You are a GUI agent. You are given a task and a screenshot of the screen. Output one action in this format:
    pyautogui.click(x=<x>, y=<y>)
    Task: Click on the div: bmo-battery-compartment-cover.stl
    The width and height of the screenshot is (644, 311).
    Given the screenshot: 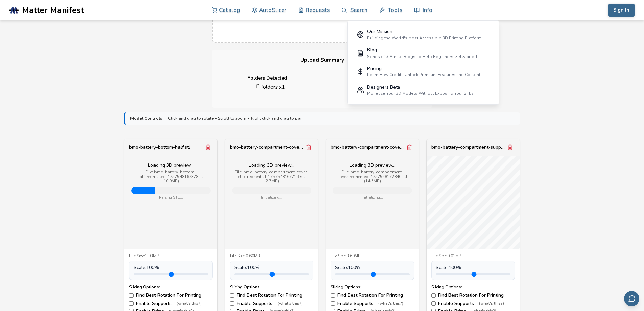 What is the action you would take?
    pyautogui.click(x=368, y=147)
    